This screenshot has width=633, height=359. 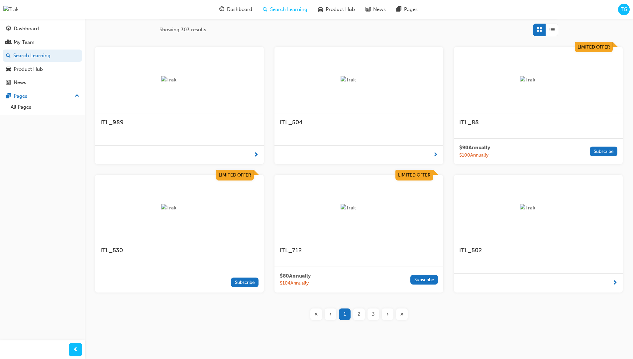 I want to click on span: ITL_88, so click(x=469, y=122).